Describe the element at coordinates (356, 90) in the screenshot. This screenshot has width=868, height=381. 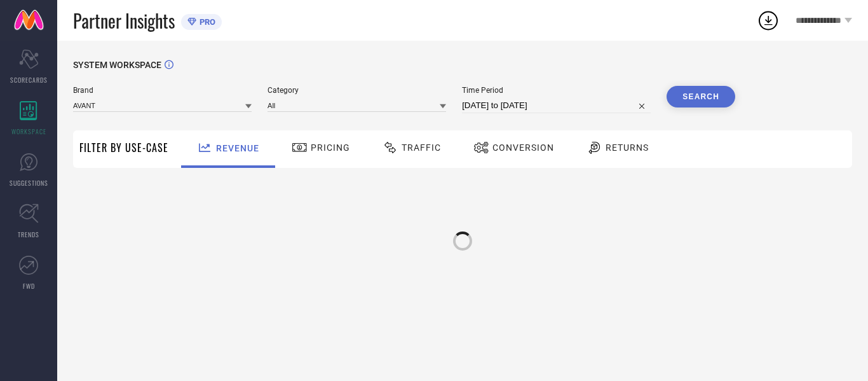
I see `span: Category` at that location.